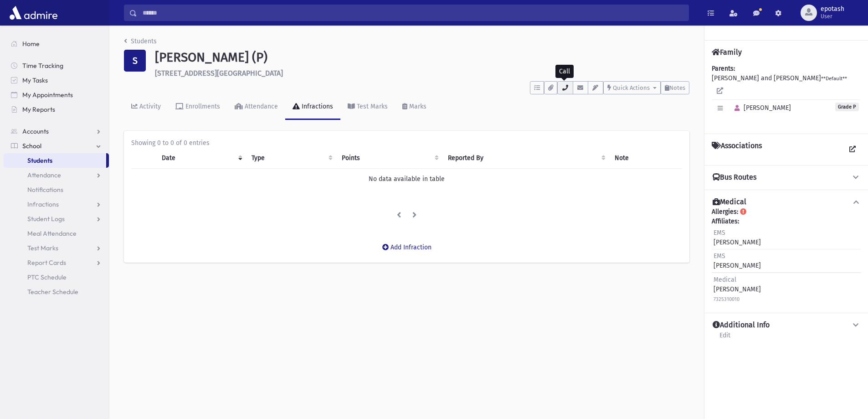 This screenshot has width=868, height=419. What do you see at coordinates (56, 263) in the screenshot?
I see `a: Report Cards` at bounding box center [56, 263].